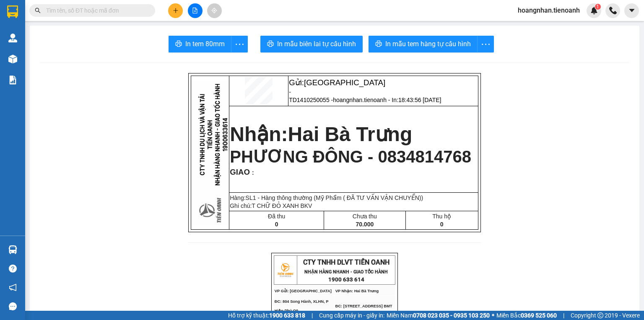  What do you see at coordinates (632, 10) in the screenshot?
I see `span: caret-down` at bounding box center [632, 10].